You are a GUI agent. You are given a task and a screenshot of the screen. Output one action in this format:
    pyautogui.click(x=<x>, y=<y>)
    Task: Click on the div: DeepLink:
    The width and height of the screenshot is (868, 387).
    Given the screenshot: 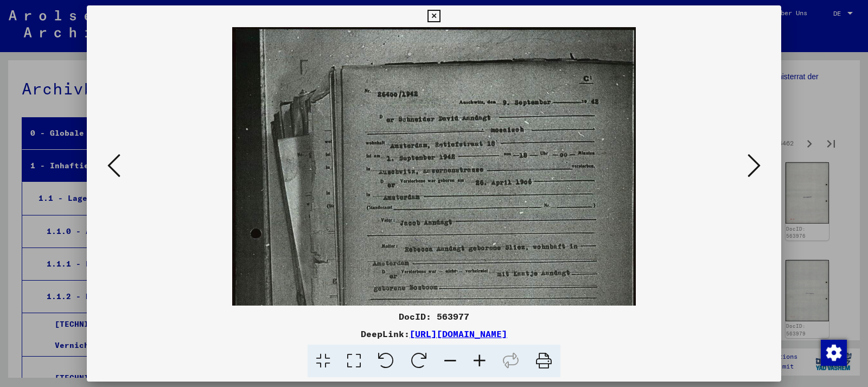 What is the action you would take?
    pyautogui.click(x=434, y=334)
    